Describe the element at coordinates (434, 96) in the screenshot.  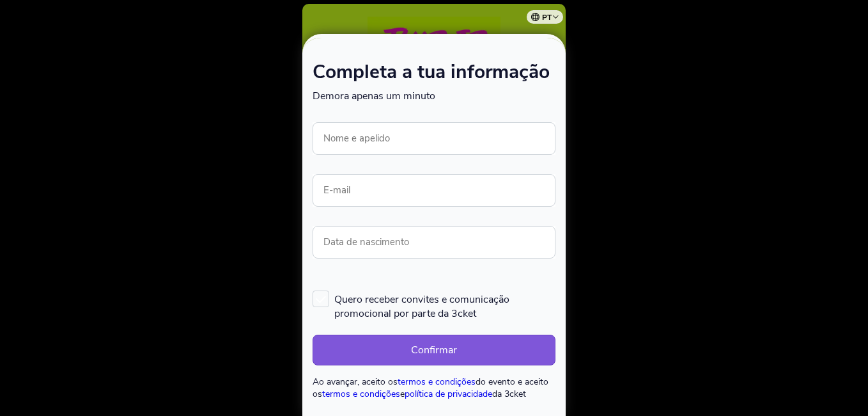
I see `p: Demora apenas um minuto` at that location.